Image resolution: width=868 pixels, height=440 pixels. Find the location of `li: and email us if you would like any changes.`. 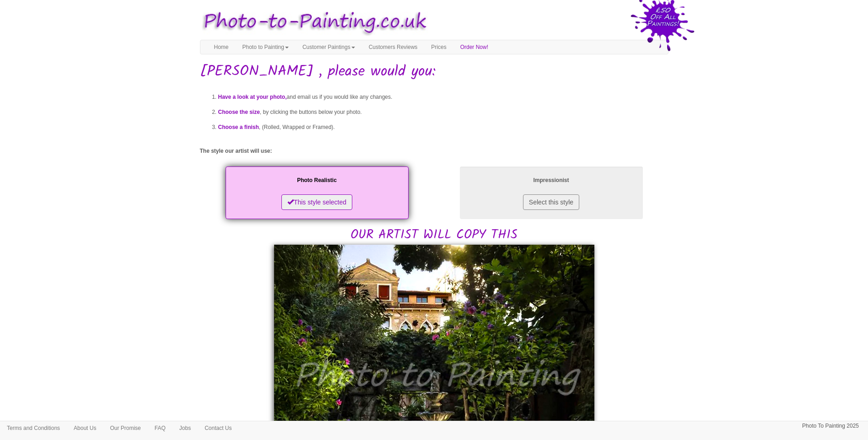

li: and email us if you would like any changes. is located at coordinates (443, 97).